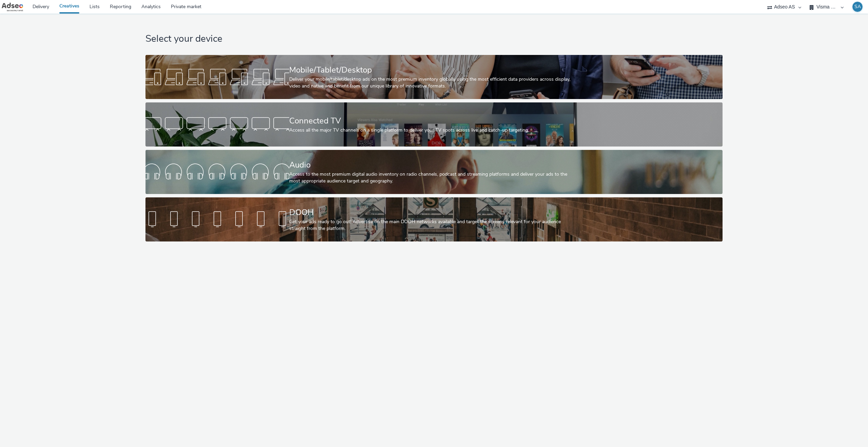 The height and width of the screenshot is (447, 868). Describe the element at coordinates (434, 220) in the screenshot. I see `a: DOOHGet your ads ready to go out! Advertise on the main DOOH networks available and target the sc...` at that location.